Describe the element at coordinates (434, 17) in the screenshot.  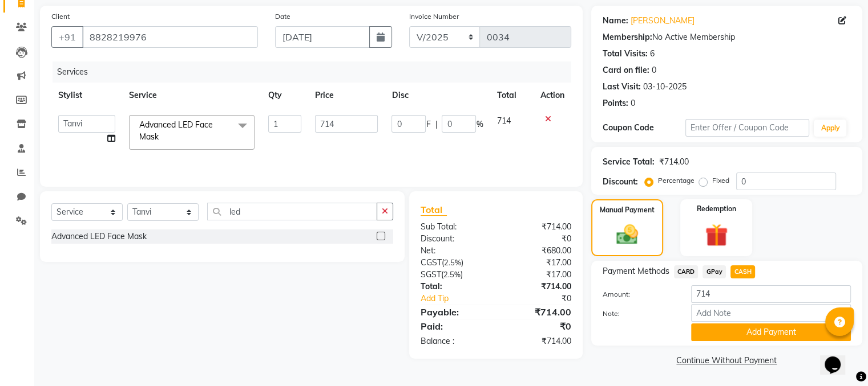
I see `label: Invoice Number` at that location.